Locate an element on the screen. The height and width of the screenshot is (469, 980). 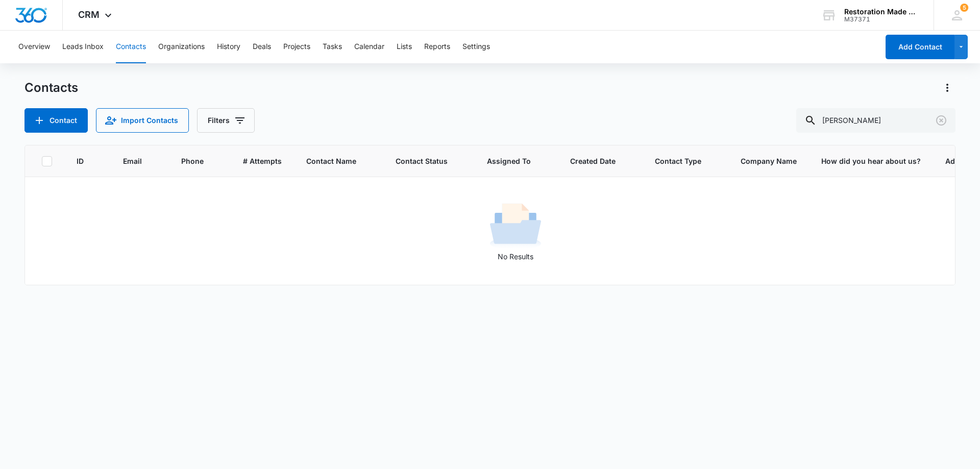
span: Contact Status is located at coordinates (421, 161).